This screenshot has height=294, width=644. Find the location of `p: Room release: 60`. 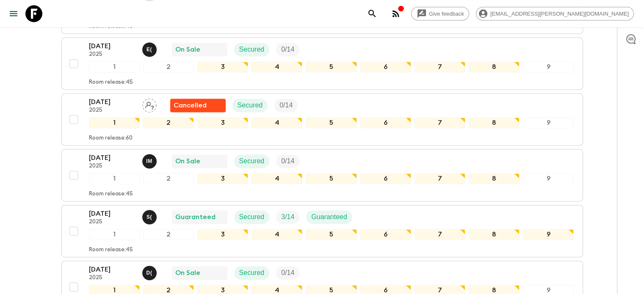

p: Room release: 60 is located at coordinates (111, 138).